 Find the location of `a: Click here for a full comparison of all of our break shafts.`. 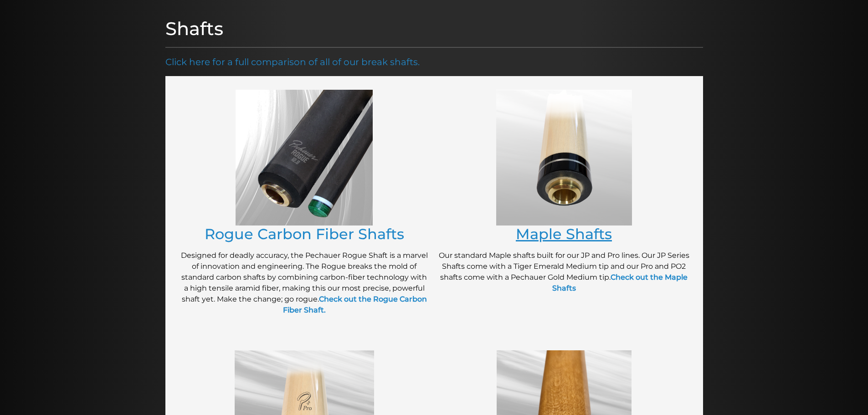

a: Click here for a full comparison of all of our break shafts. is located at coordinates (293, 62).